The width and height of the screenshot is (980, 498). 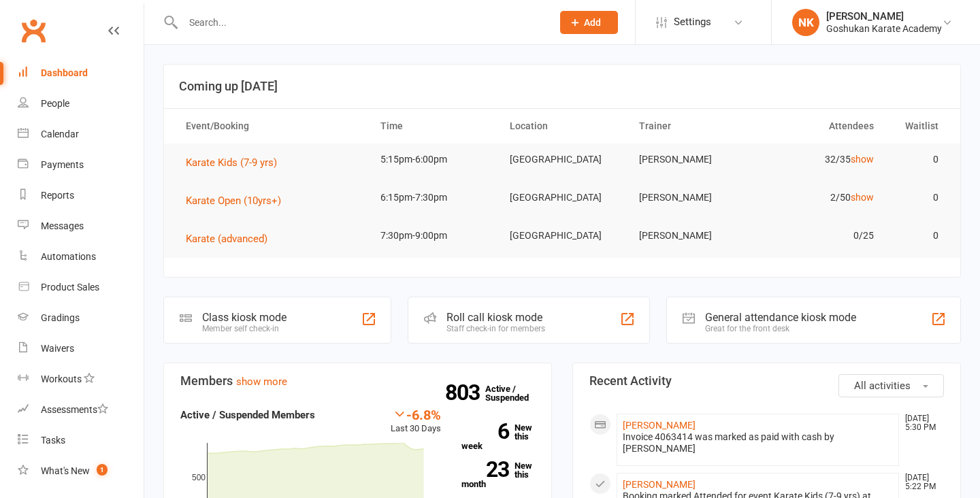 I want to click on a: Gradings, so click(x=80, y=318).